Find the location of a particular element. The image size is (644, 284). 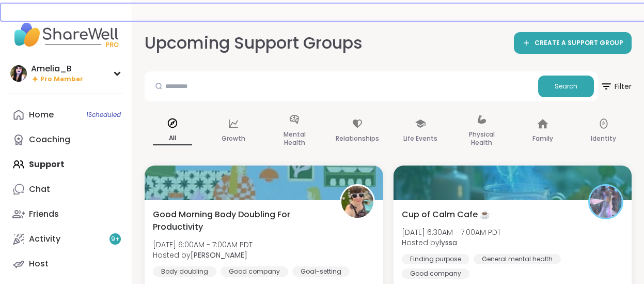

div: Friends is located at coordinates (44, 214).